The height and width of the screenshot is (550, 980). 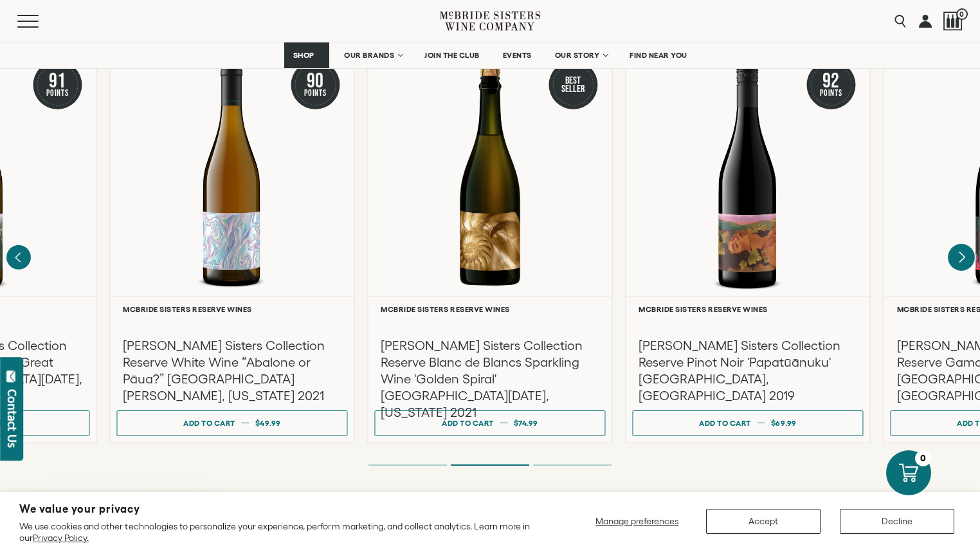 I want to click on button: Add to cart $69.99, so click(x=748, y=423).